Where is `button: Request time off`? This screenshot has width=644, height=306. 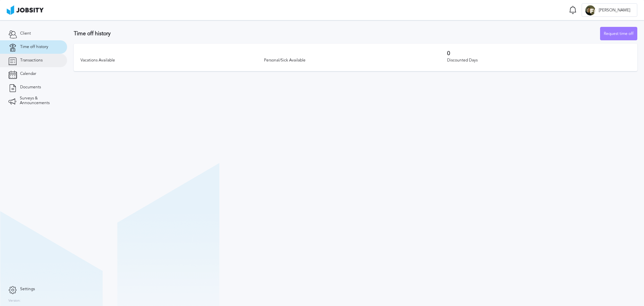
button: Request time off is located at coordinates (618, 34).